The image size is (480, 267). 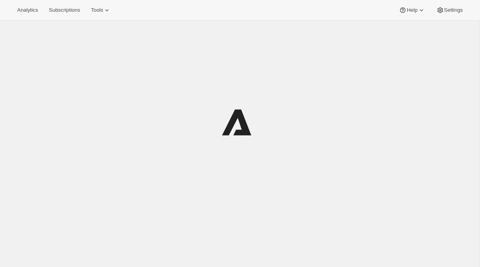 I want to click on button: Subscriptions, so click(x=64, y=10).